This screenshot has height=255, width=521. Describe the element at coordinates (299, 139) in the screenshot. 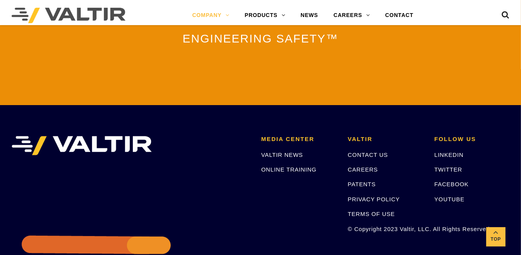

I see `h2: MEDIA CENTER` at that location.